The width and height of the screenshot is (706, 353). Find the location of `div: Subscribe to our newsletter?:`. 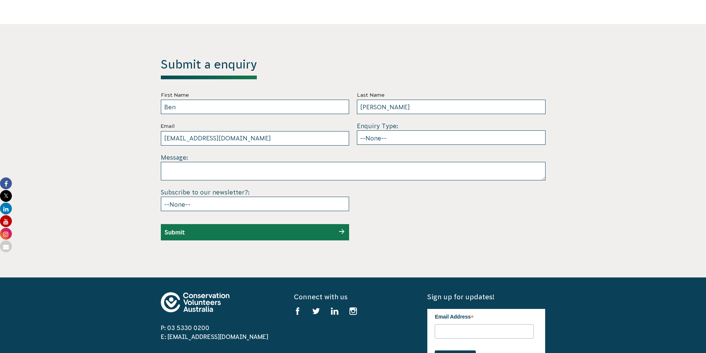

div: Subscribe to our newsletter?: is located at coordinates (255, 200).